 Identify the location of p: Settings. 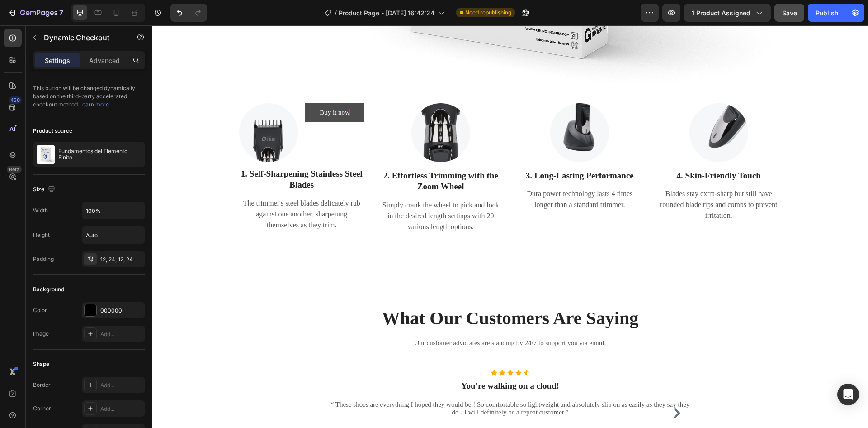
(57, 60).